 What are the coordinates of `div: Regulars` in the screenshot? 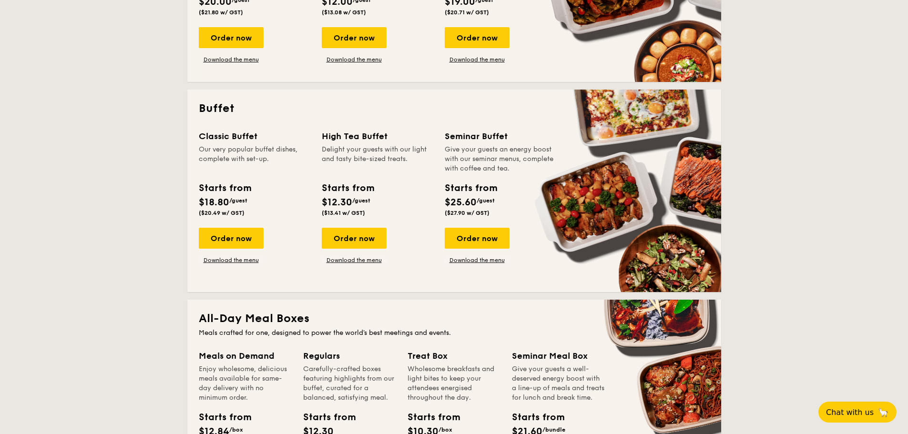 It's located at (349, 356).